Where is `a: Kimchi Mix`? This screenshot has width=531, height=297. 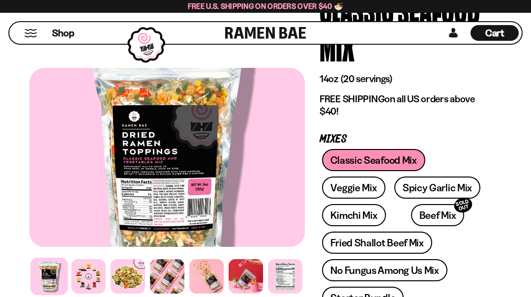 a: Kimchi Mix is located at coordinates (354, 215).